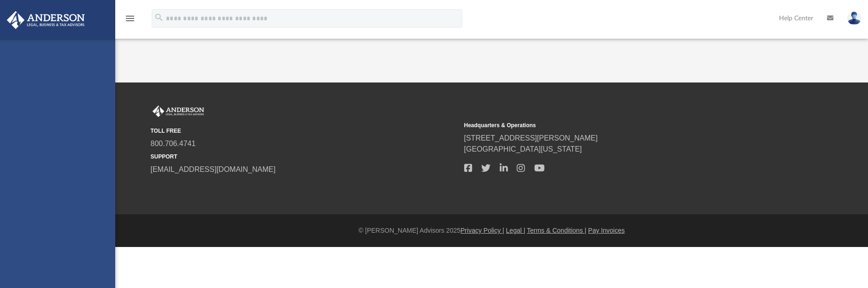  I want to click on small: SUPPORT, so click(304, 157).